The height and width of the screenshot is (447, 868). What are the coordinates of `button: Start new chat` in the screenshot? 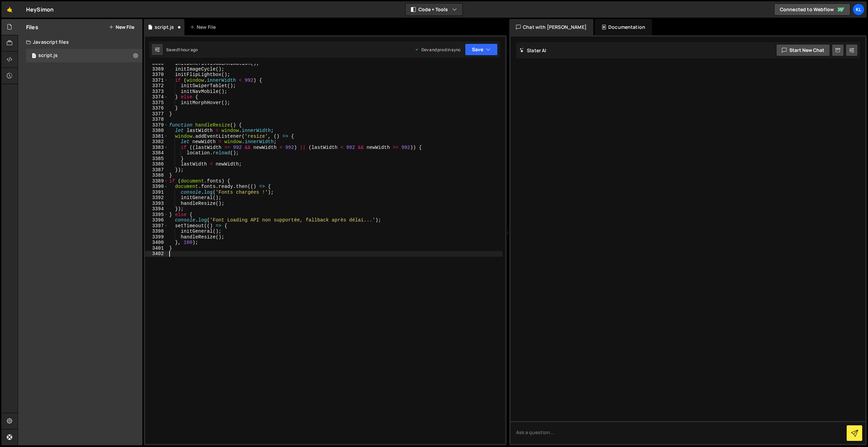 It's located at (803, 50).